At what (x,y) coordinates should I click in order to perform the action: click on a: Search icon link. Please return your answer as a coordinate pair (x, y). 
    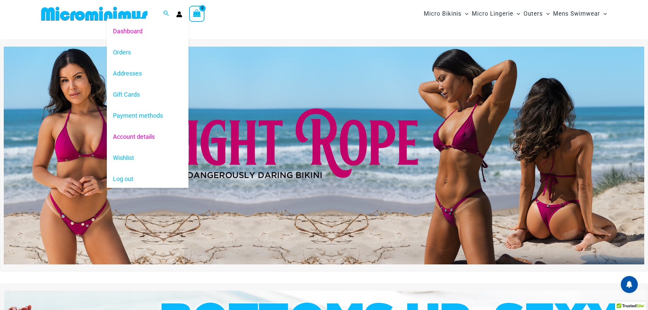
    Looking at the image, I should click on (166, 14).